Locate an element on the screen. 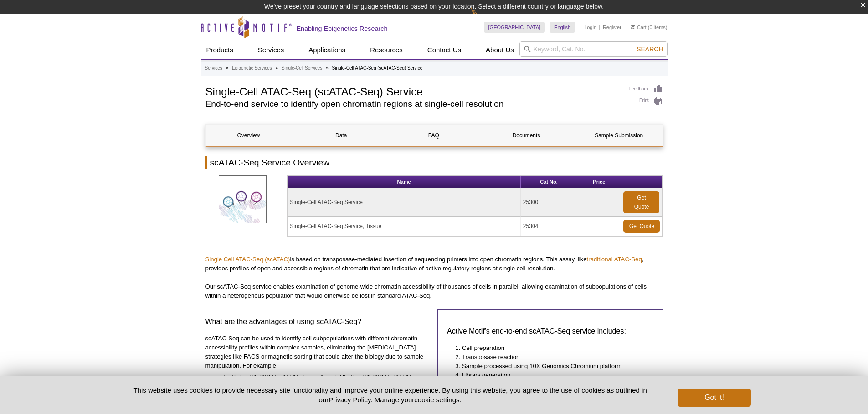  button: Search is located at coordinates (650, 49).